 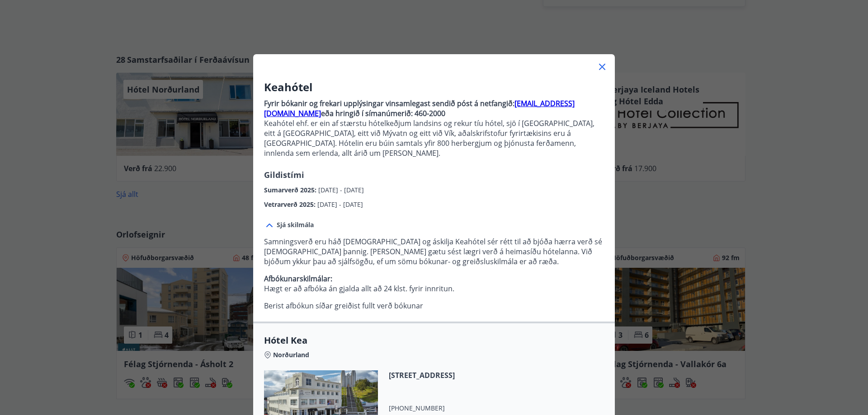 I want to click on span: Gildistími, so click(x=284, y=175).